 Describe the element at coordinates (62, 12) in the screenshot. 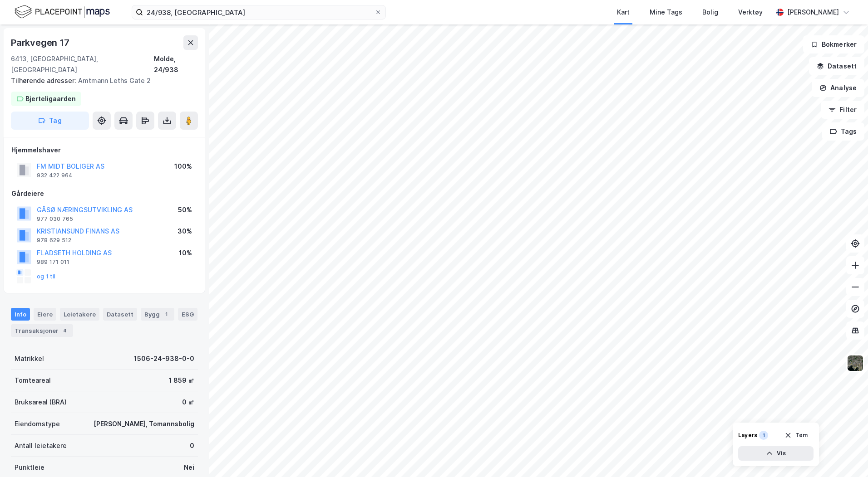

I see `img: logo.f888ab2527a4732fd821a326f86c7f29.svg` at that location.